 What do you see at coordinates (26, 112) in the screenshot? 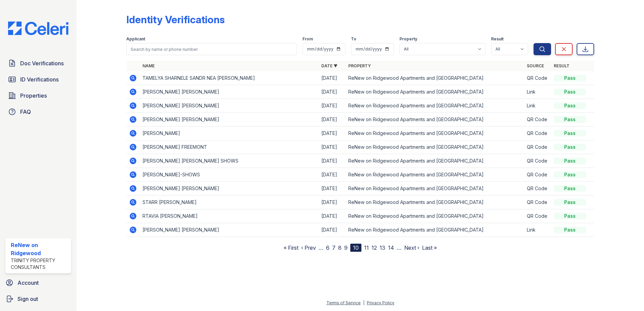
I see `span: FAQ` at bounding box center [26, 112].